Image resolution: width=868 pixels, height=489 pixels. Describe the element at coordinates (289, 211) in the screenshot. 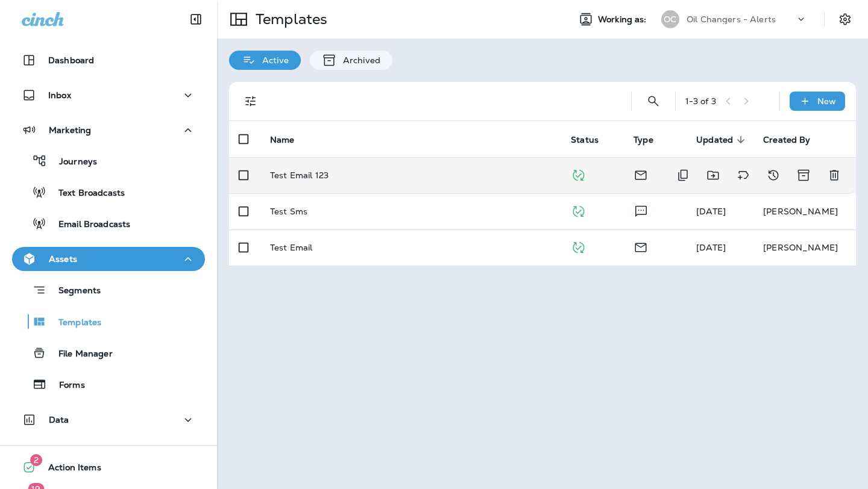

I see `p: Test Sms` at that location.